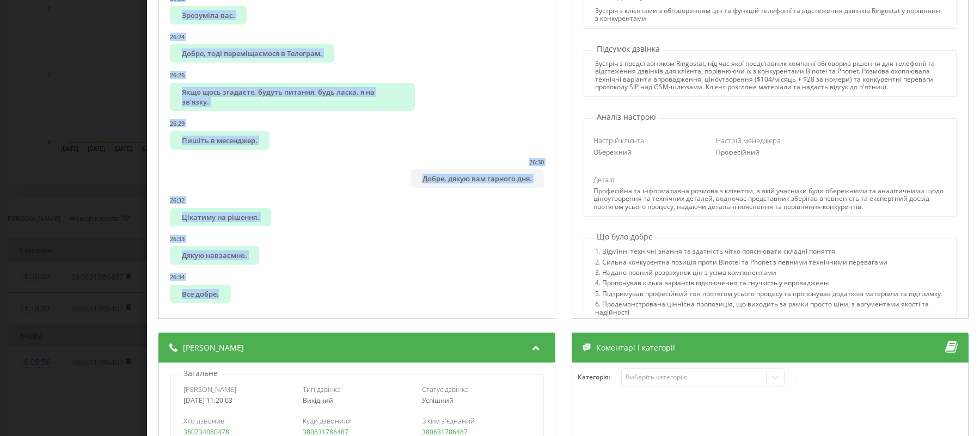 This screenshot has height=436, width=980. I want to click on span: Успішний, so click(438, 400).